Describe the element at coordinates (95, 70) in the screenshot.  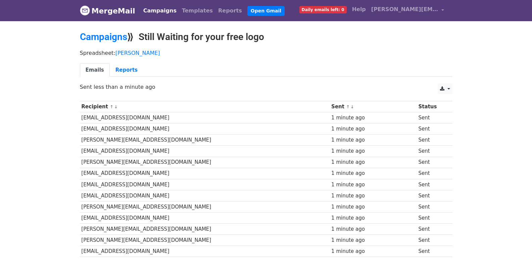
I see `a: Emails` at that location.